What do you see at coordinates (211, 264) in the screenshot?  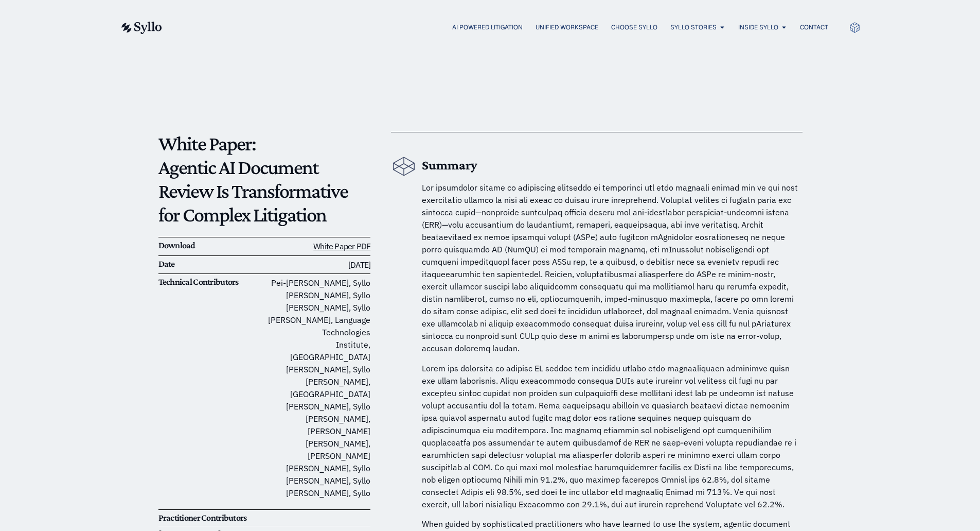 I see `h6: Date` at bounding box center [211, 264].